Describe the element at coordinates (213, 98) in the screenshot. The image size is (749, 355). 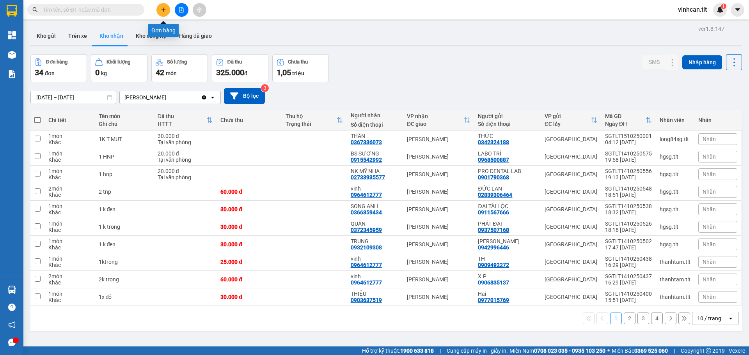
I see `svg: open` at that location.